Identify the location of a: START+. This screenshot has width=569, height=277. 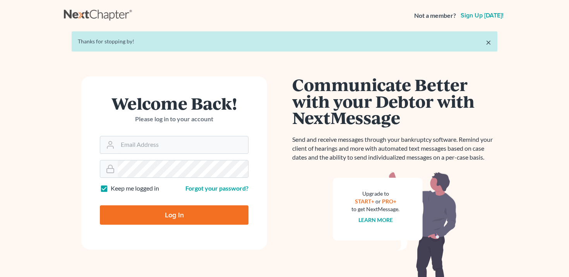
(365, 201).